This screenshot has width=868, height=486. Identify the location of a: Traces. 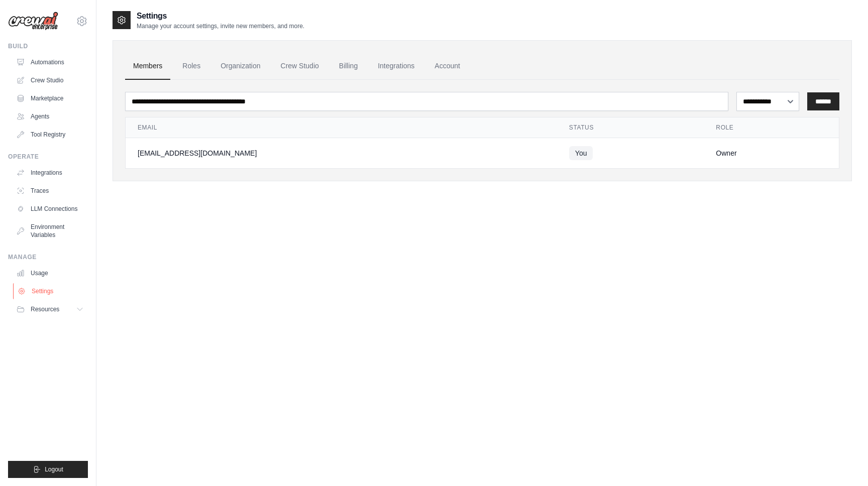
(50, 190).